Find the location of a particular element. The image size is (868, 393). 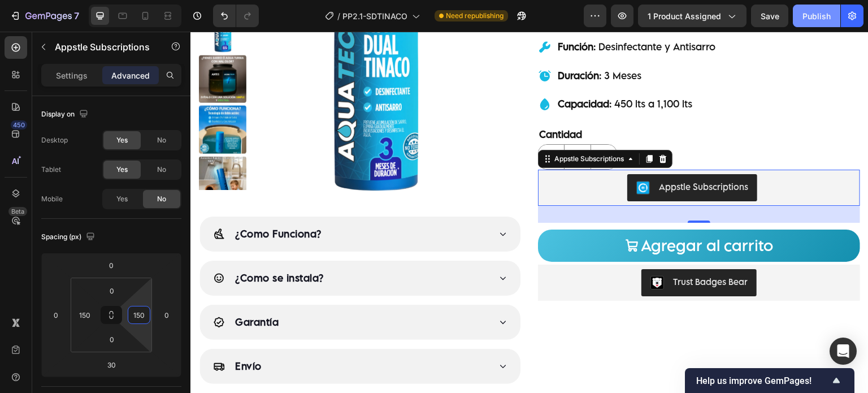

button: Agregar al carrito is located at coordinates (508, 214).